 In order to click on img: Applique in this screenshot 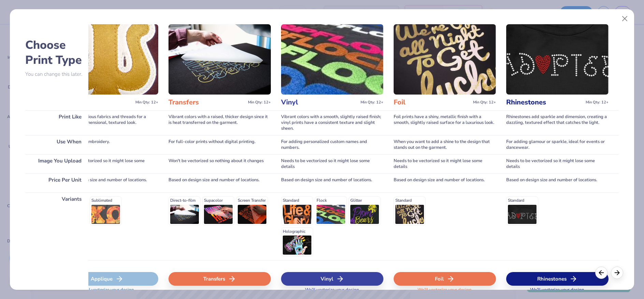, I will do `click(107, 59)`.